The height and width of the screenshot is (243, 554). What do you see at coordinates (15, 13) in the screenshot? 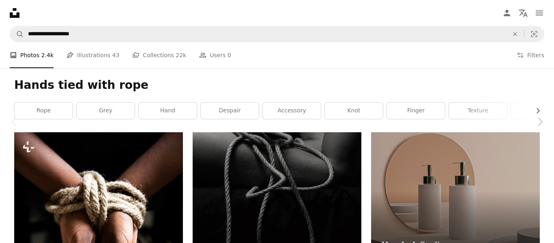
I see `a: Home — Unsplash` at bounding box center [15, 13].